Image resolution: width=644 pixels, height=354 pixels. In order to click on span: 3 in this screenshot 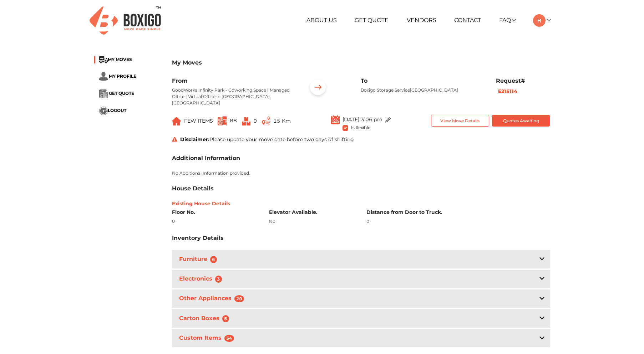, I will do `click(219, 279)`.